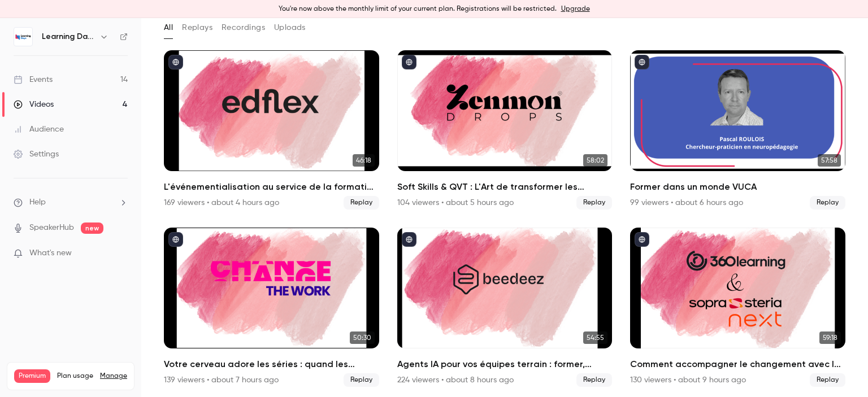 This screenshot has width=868, height=397. Describe the element at coordinates (197, 28) in the screenshot. I see `button: Replays` at that location.